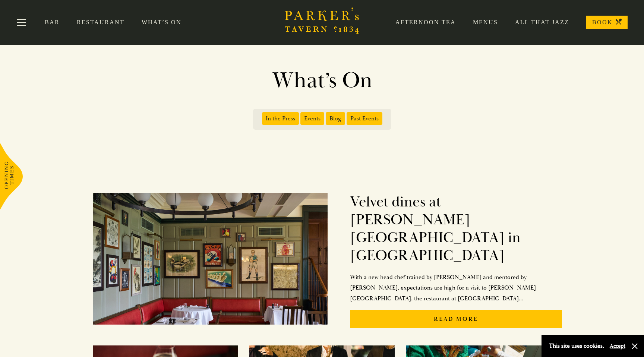  What do you see at coordinates (456, 319) in the screenshot?
I see `p: Read More` at bounding box center [456, 319].